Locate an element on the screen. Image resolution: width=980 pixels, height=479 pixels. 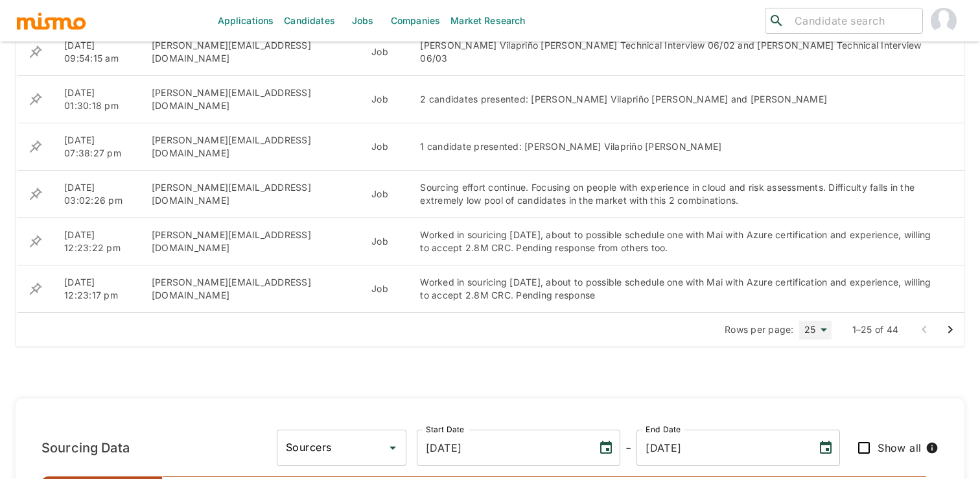
button: Go to next page is located at coordinates (950, 329).